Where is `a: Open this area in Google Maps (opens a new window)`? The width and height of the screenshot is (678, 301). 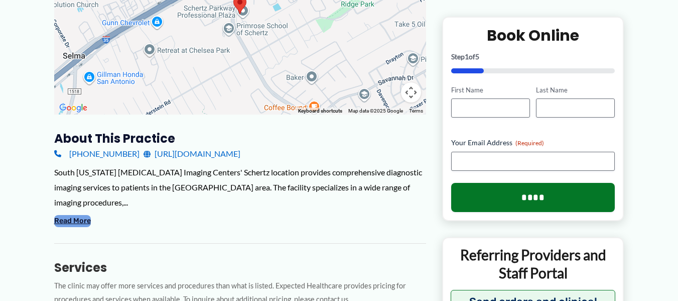
a: Open this area in Google Maps (opens a new window) is located at coordinates (73, 108).